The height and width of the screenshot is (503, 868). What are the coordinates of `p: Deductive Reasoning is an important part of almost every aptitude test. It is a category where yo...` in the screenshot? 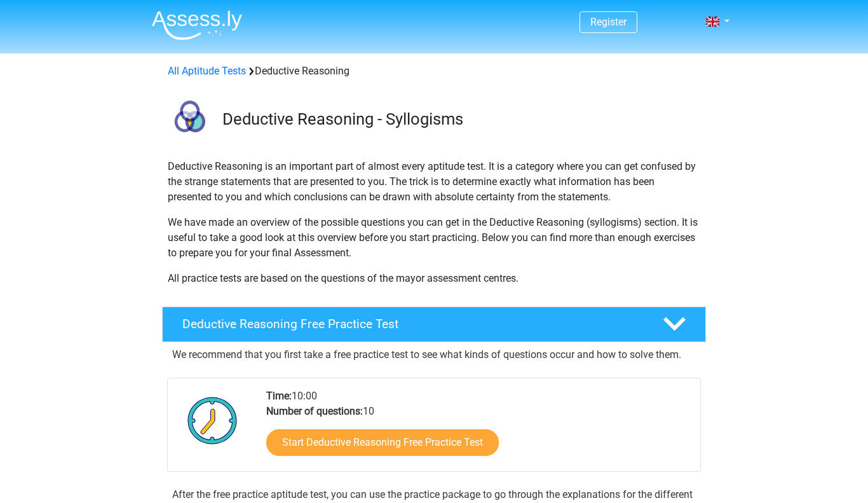 It's located at (434, 182).